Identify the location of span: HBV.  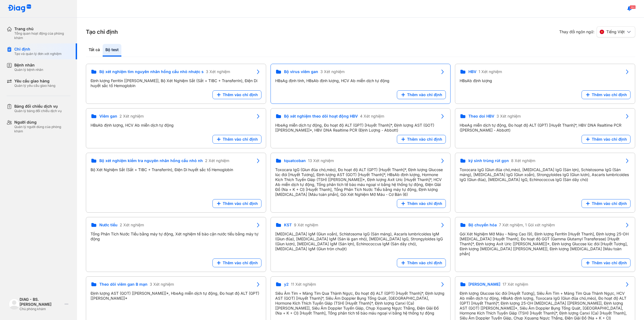
(472, 72).